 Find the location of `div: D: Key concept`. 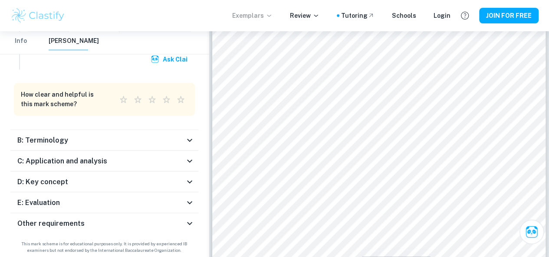

div: D: Key concept is located at coordinates (104, 182).